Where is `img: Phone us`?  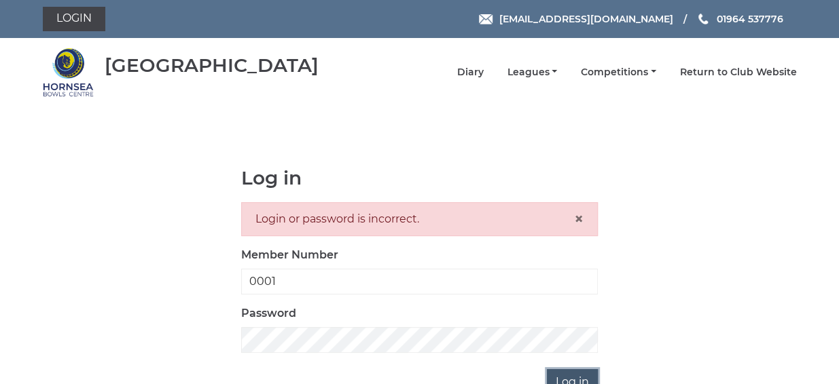 img: Phone us is located at coordinates (703, 19).